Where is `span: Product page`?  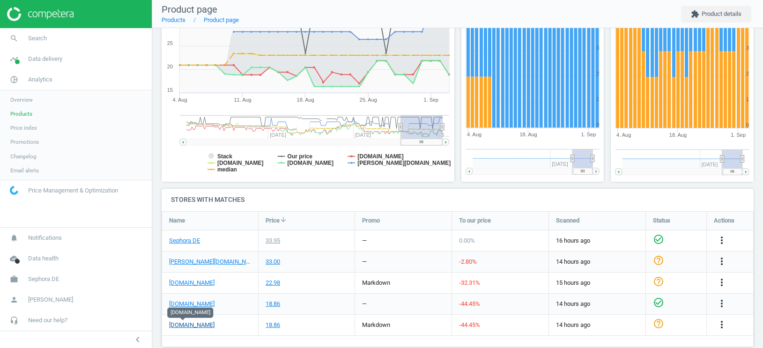 span: Product page is located at coordinates (189, 9).